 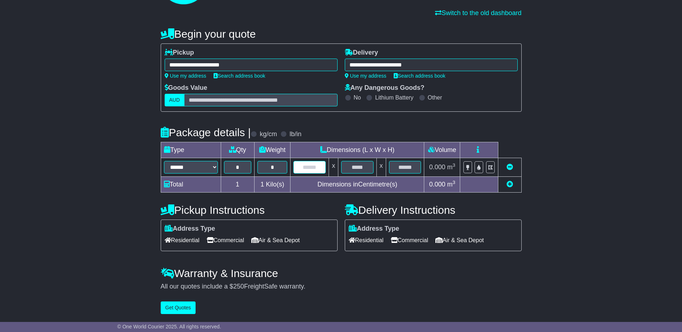 I want to click on span: 250, so click(x=239, y=287).